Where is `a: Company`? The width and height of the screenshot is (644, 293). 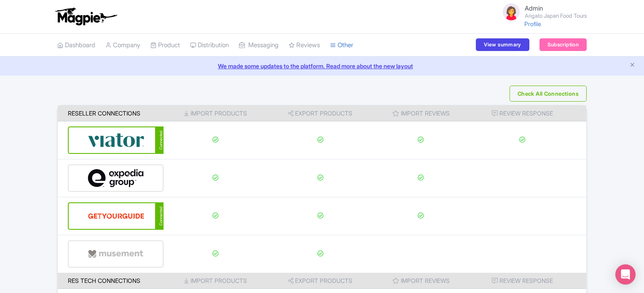 a: Company is located at coordinates (123, 45).